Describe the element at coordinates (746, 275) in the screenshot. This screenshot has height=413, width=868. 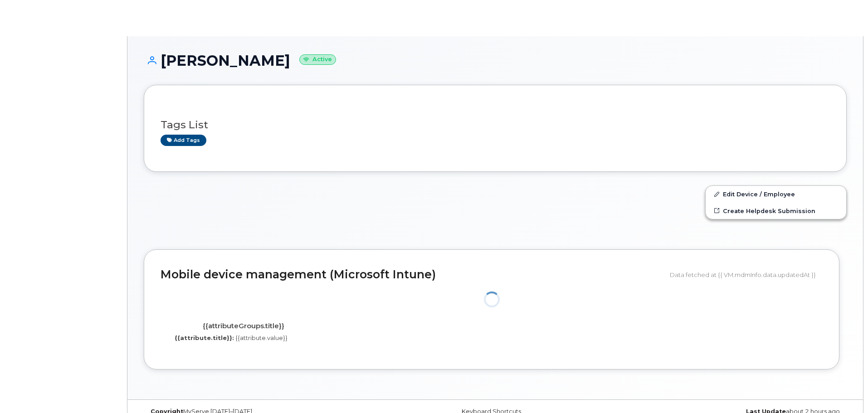
I see `div: Data fetched at {{ VM.mdmInfo.data.updatedAt }}` at that location.